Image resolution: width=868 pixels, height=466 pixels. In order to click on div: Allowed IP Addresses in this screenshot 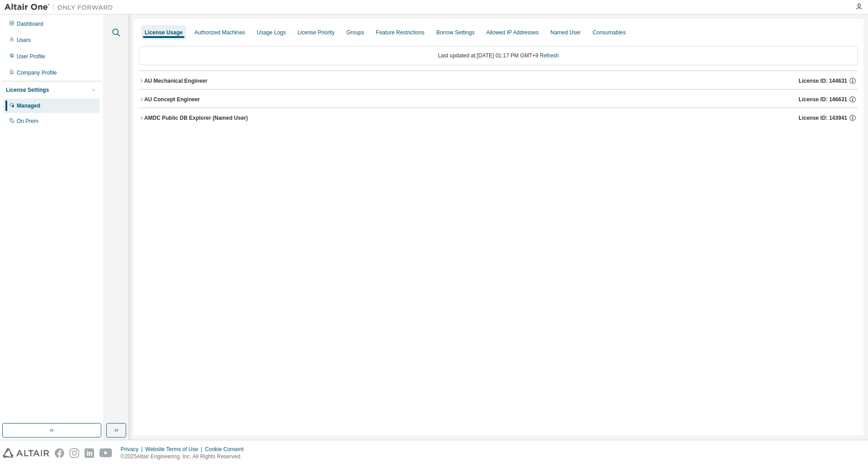, I will do `click(512, 32)`.